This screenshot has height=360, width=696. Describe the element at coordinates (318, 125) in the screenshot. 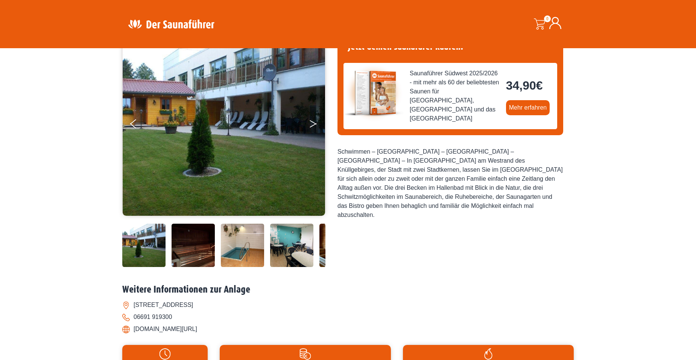

I see `button: Next` at that location.